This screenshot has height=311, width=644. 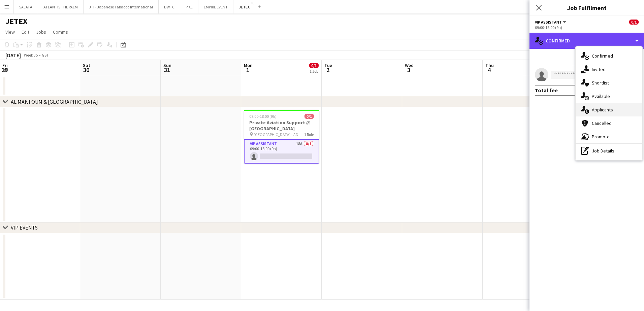 I want to click on span: 3, so click(x=409, y=70).